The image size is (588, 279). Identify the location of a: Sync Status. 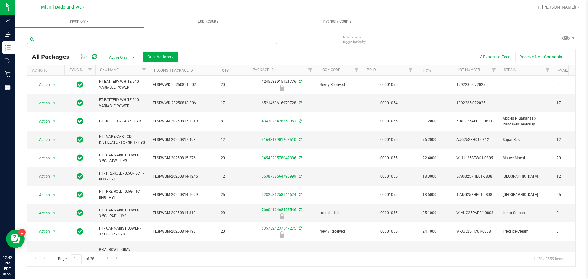
(81, 70).